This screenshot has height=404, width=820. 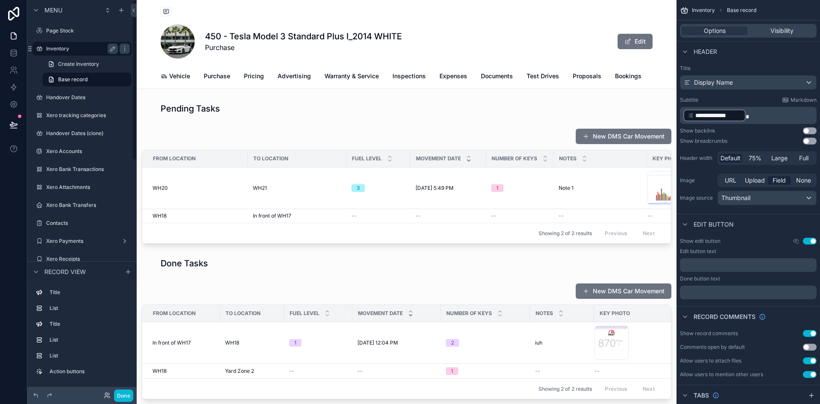 I want to click on span: Record view, so click(x=65, y=272).